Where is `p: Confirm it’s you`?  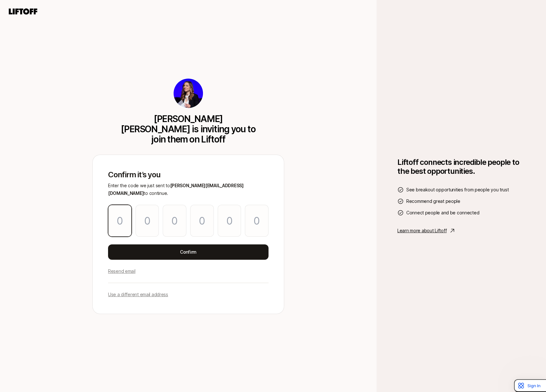 p: Confirm it’s you is located at coordinates (188, 175).